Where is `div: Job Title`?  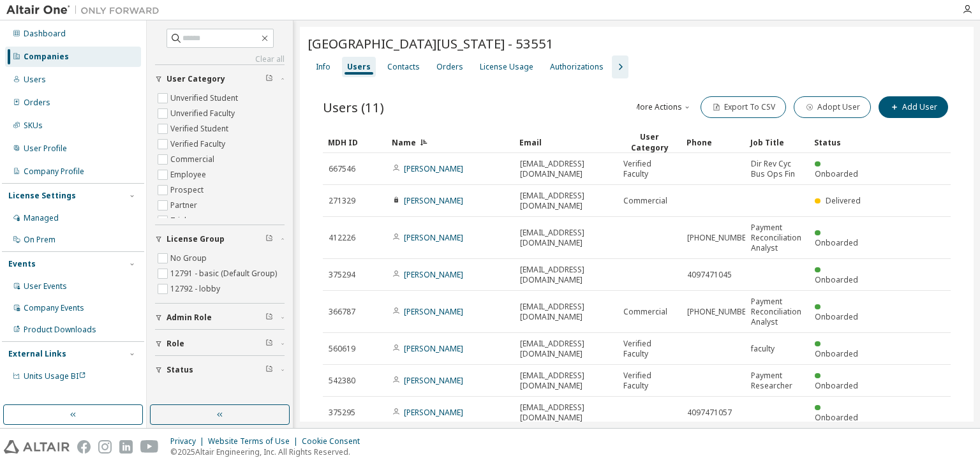
div: Job Title is located at coordinates (777, 142).